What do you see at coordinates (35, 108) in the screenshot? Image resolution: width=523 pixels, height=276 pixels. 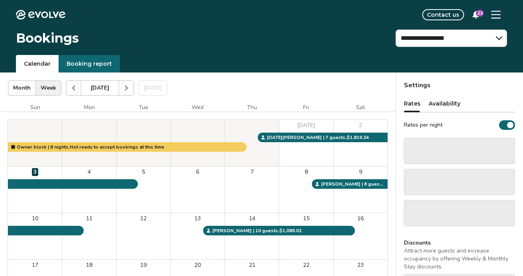 I see `div: Sun` at bounding box center [35, 108].